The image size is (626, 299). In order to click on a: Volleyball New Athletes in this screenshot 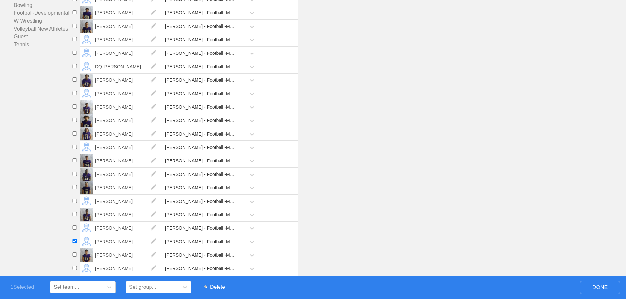, I will do `click(40, 29)`.